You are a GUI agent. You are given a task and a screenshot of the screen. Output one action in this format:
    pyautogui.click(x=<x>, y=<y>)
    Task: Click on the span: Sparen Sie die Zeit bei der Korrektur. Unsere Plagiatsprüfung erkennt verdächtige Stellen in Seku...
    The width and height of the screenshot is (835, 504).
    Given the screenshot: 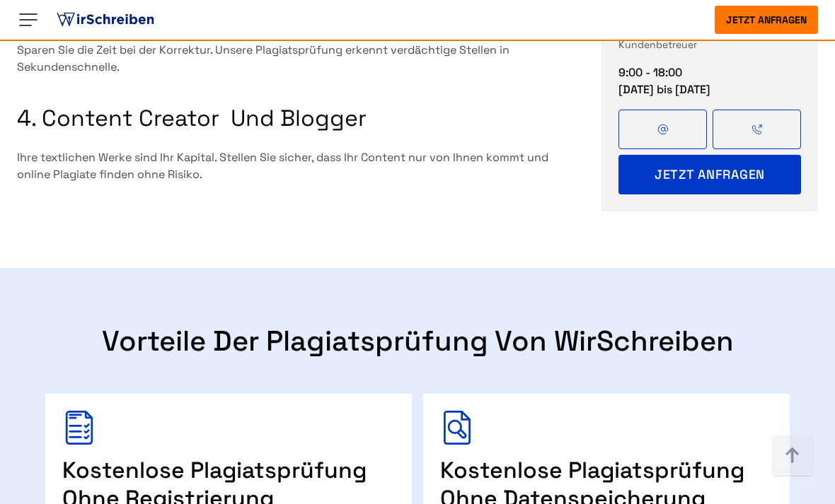 What is the action you would take?
    pyautogui.click(x=263, y=58)
    